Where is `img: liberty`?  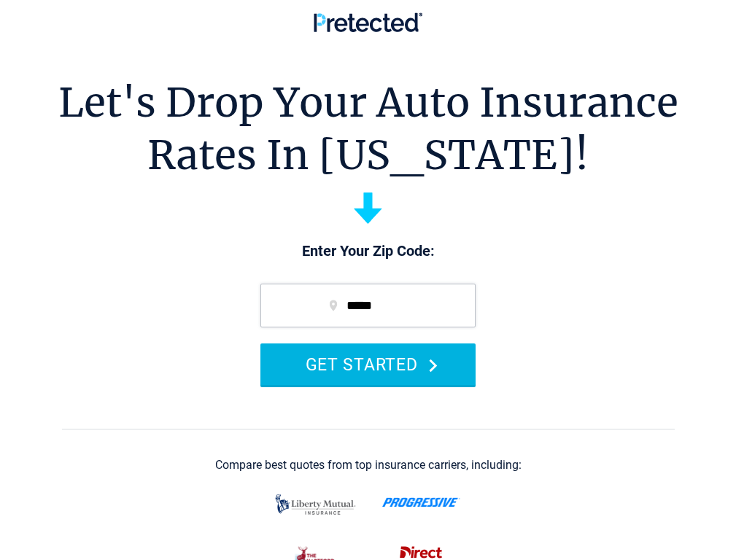
img: liberty is located at coordinates (315, 505).